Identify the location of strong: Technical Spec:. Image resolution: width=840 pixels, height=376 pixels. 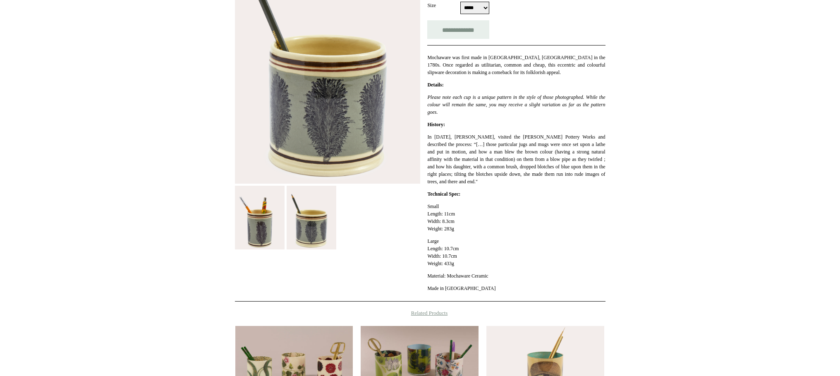
(444, 194).